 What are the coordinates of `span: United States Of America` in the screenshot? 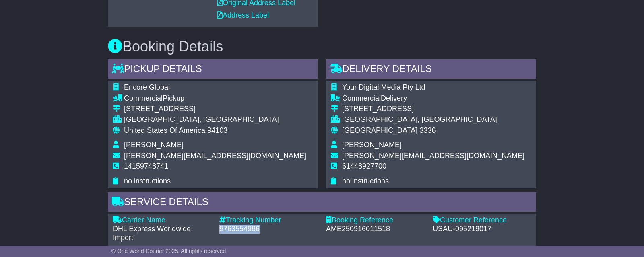 It's located at (165, 131).